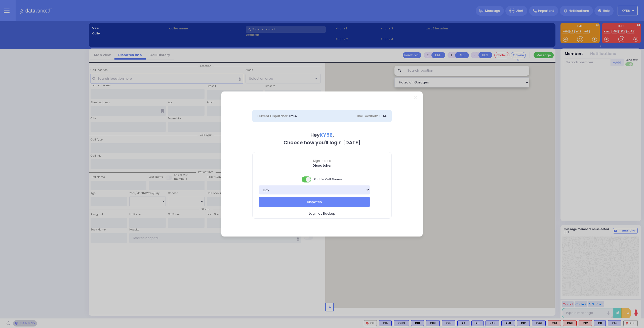 This screenshot has height=328, width=644. What do you see at coordinates (315, 202) in the screenshot?
I see `button: Dispatch` at bounding box center [315, 202].